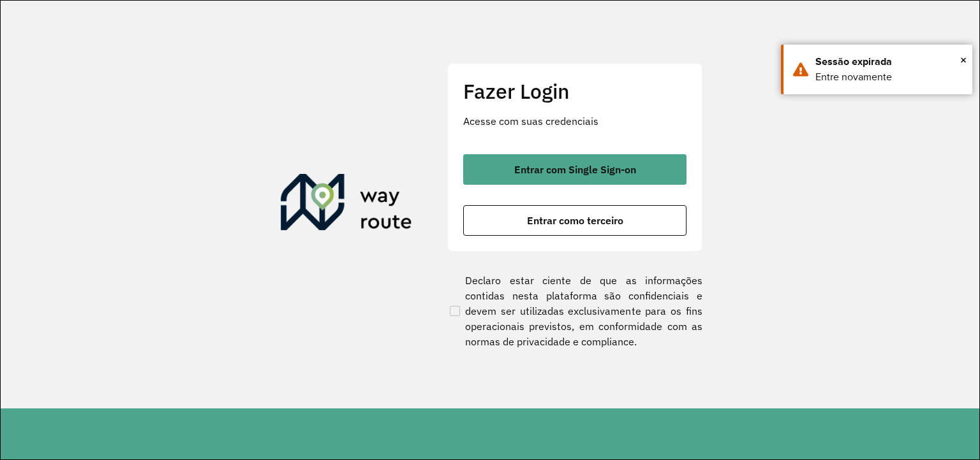 Image resolution: width=980 pixels, height=460 pixels. I want to click on font: Entrar com Single Sign-on, so click(575, 170).